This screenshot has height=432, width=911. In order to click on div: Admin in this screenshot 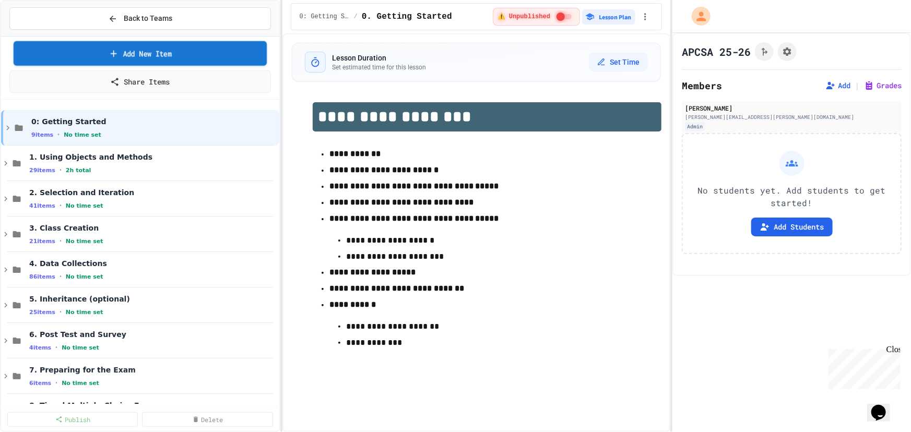, I will do `click(695, 126)`.